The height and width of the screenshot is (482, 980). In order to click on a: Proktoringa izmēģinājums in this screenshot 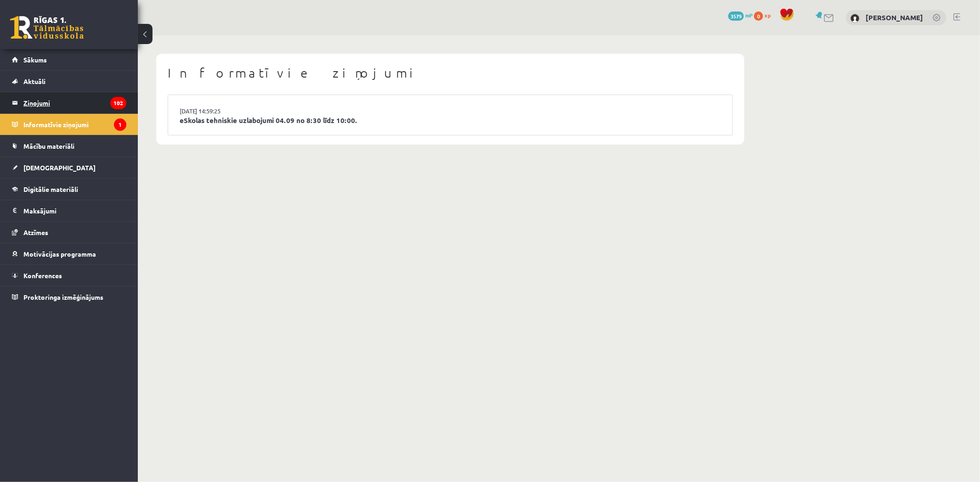, I will do `click(69, 297)`.